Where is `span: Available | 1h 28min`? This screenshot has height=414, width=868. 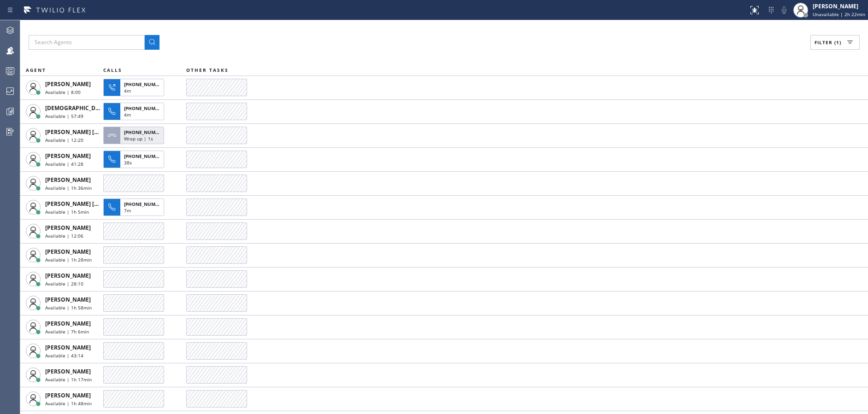
span: Available | 1h 28min is located at coordinates (68, 260).